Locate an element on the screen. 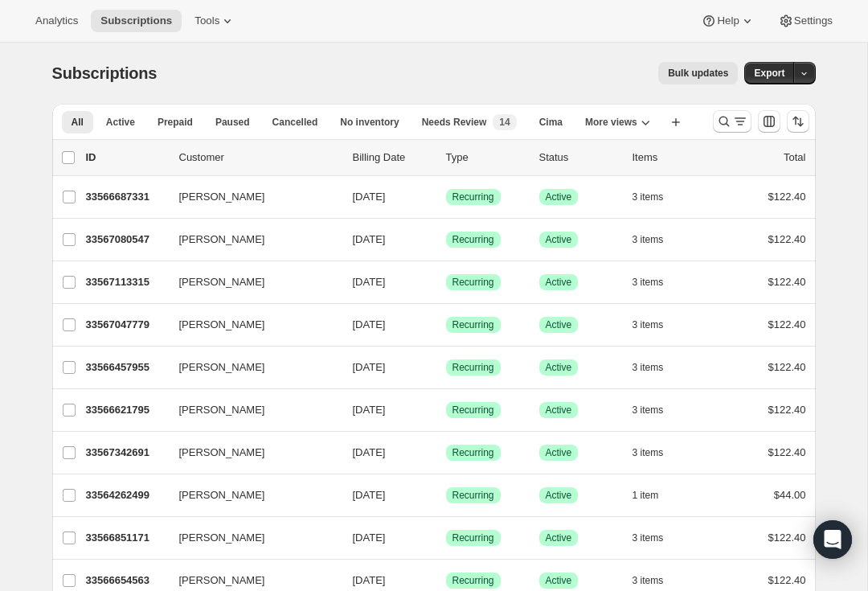 The width and height of the screenshot is (868, 591). span: 14 is located at coordinates (504, 122).